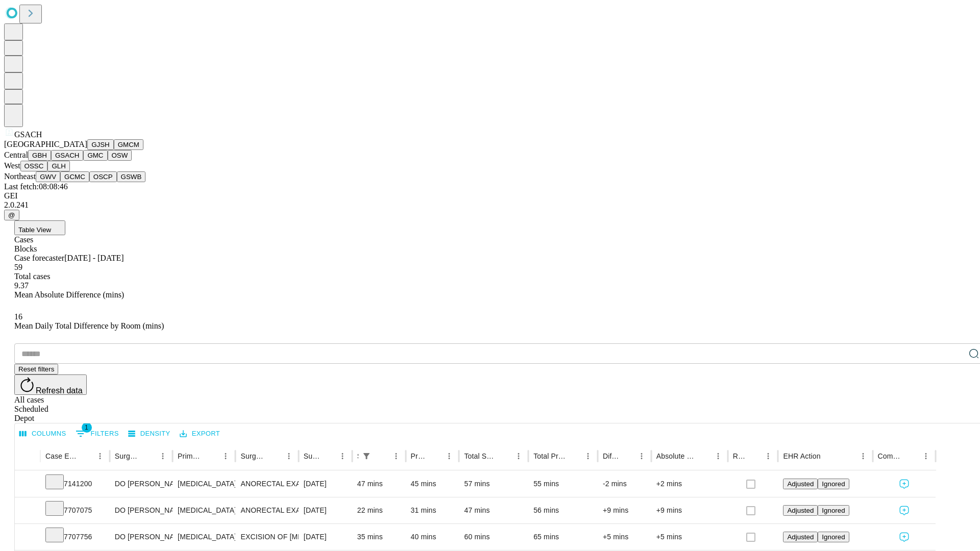 This screenshot has height=551, width=980. I want to click on div: Scheduled In Room Duration, so click(358, 456).